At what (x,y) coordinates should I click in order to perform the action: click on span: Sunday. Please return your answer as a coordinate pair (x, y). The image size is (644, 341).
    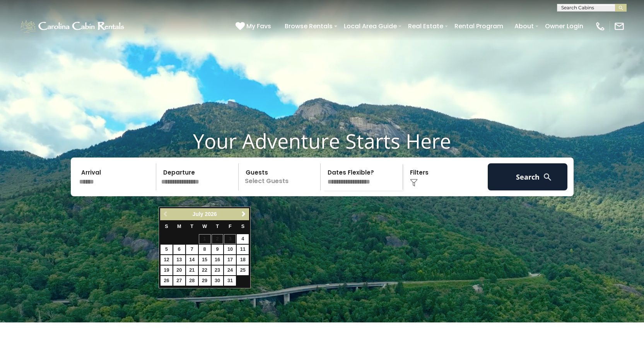
    Looking at the image, I should click on (166, 226).